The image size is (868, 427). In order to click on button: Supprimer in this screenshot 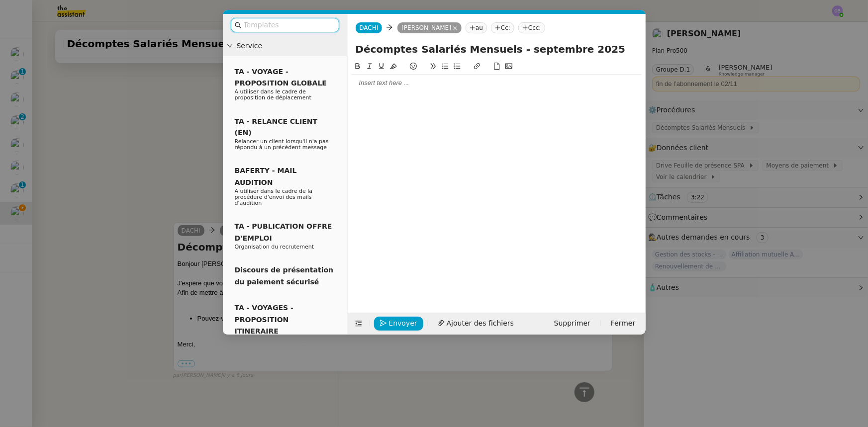, I will do `click(572, 323)`.